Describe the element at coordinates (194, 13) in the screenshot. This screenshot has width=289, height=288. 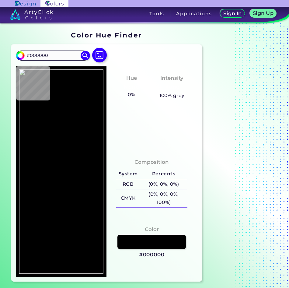
I see `h3: Applications` at that location.